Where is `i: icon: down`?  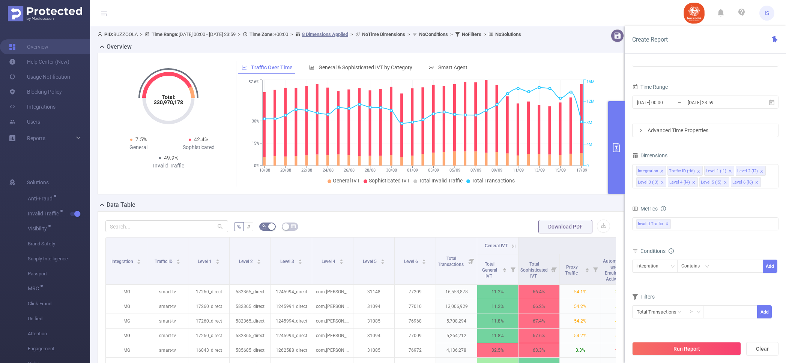
i: icon: down is located at coordinates (707, 267).